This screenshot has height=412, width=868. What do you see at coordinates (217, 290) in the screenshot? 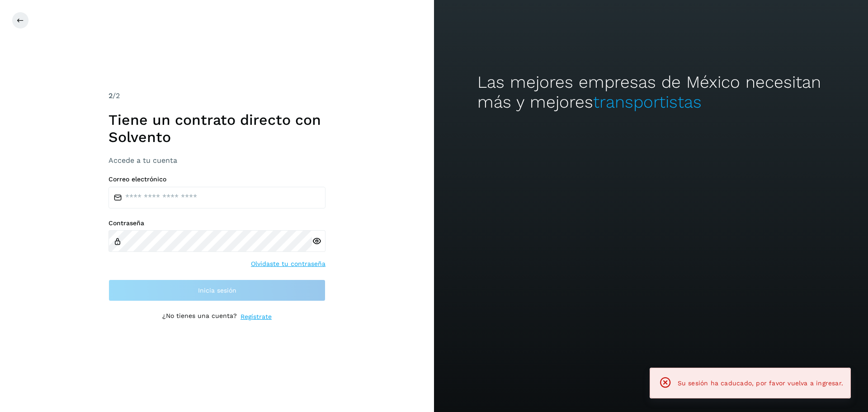
I see `button: Inicia sesión` at bounding box center [217, 290].